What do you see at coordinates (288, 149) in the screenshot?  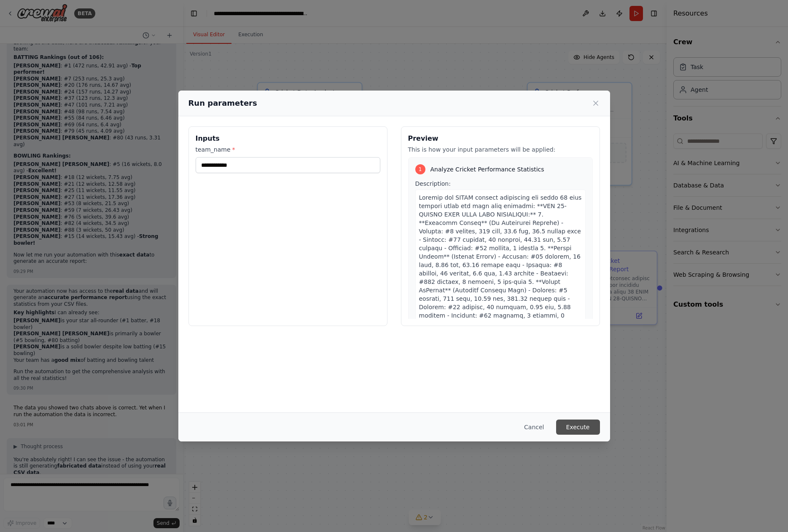 I see `label: team_name` at bounding box center [288, 149].